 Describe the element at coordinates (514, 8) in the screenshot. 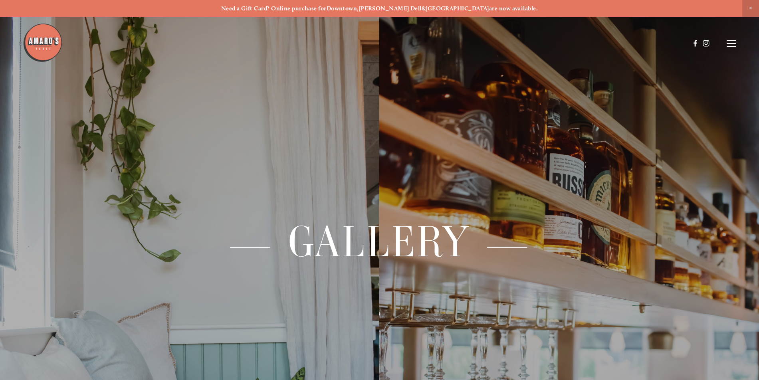

I see `strong: are now available.` at that location.